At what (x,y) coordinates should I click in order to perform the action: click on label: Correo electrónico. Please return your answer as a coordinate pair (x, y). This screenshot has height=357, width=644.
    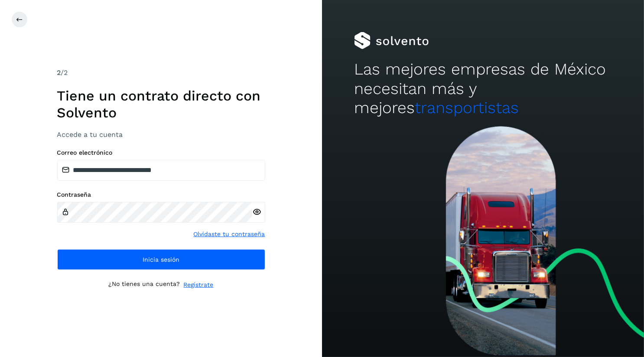
    Looking at the image, I should click on (161, 152).